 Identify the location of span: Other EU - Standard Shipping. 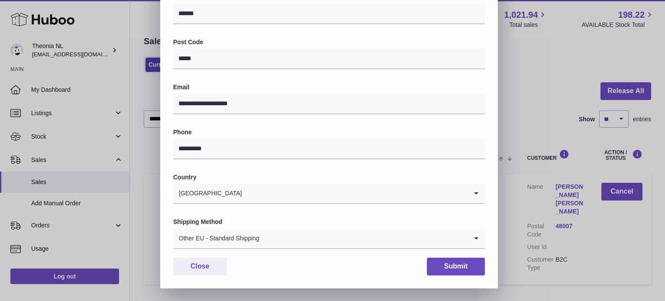
(216, 238).